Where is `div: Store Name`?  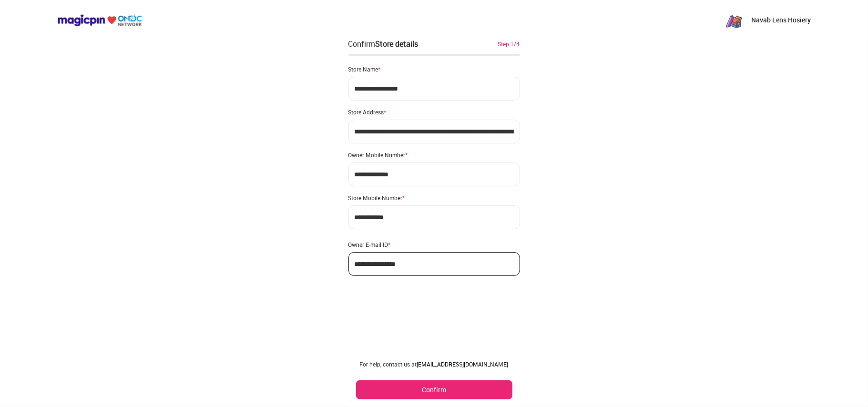 div: Store Name is located at coordinates (434, 69).